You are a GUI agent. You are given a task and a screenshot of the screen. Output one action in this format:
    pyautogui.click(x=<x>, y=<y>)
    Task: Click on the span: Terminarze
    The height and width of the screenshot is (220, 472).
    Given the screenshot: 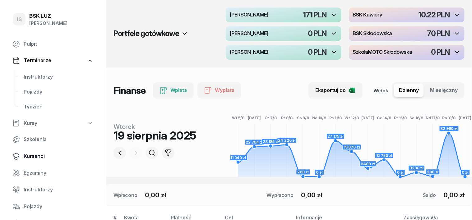 What is the action you would take?
    pyautogui.click(x=37, y=61)
    